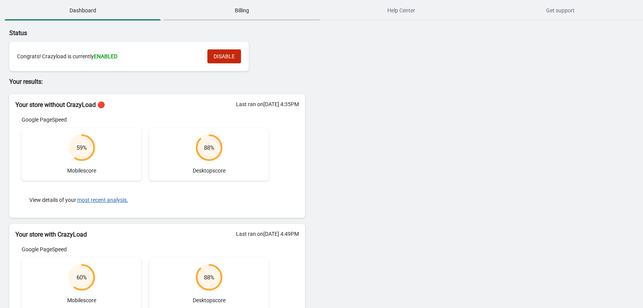 This screenshot has height=308, width=643. Describe the element at coordinates (157, 105) in the screenshot. I see `h2: Your store without CrazyLoad 🔴` at that location.